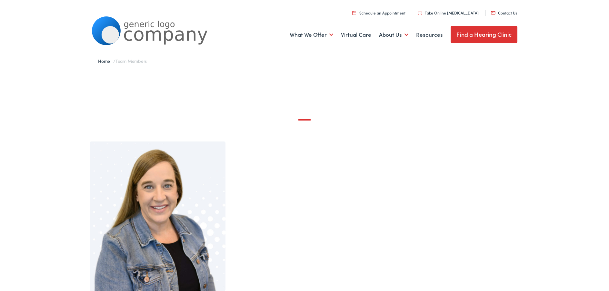 Image resolution: width=609 pixels, height=291 pixels. Describe the element at coordinates (311, 35) in the screenshot. I see `a: What We Offer` at that location.